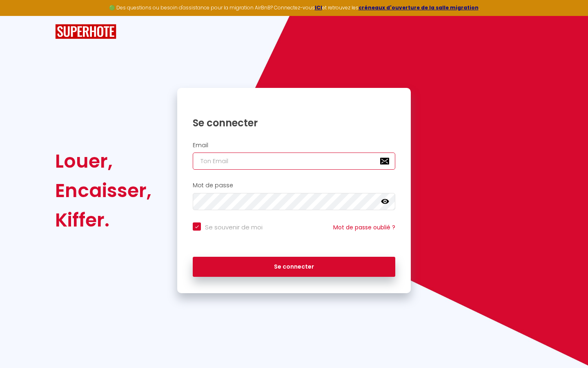  Describe the element at coordinates (18, 16) in the screenshot. I see `button: Ouvrir le widget de chat LiveChat` at that location.